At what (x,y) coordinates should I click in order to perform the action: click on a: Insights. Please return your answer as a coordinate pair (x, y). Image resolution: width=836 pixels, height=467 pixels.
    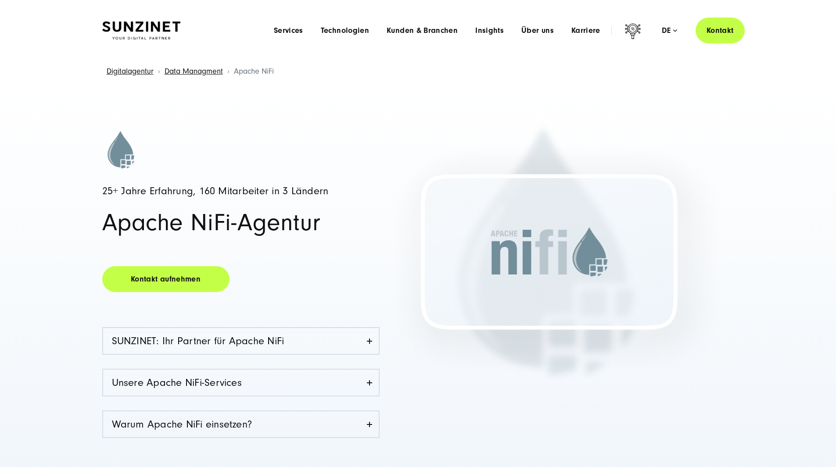
    Looking at the image, I should click on (489, 31).